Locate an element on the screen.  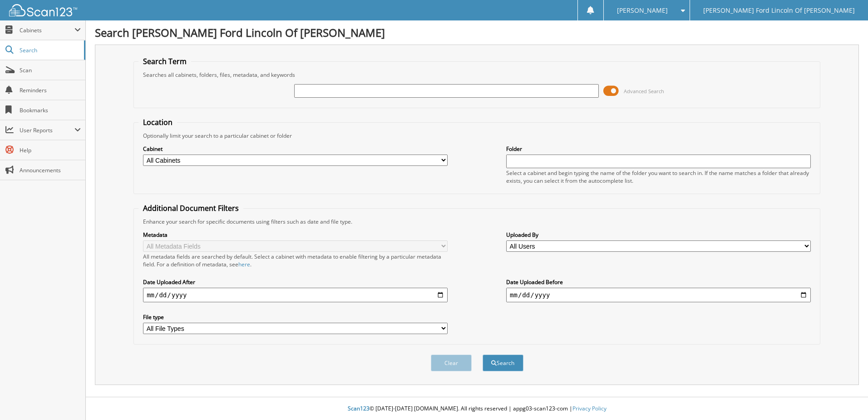
legend: Location is located at coordinates (158, 122).